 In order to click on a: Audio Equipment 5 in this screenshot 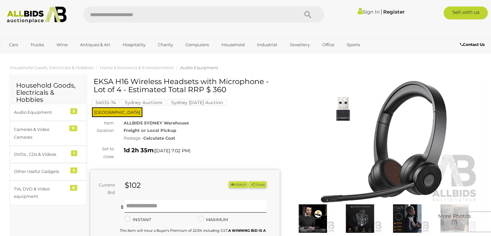, I will do `click(48, 112)`.